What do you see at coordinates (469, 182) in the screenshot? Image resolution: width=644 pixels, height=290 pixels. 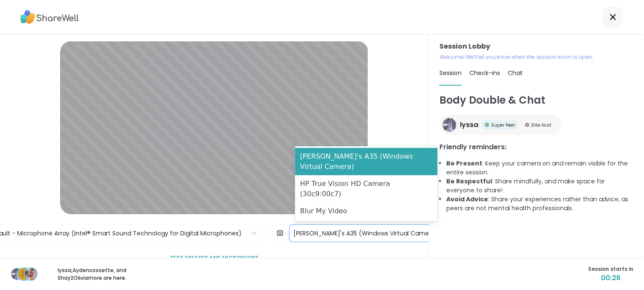 I see `b: Be Respectful` at bounding box center [469, 182].